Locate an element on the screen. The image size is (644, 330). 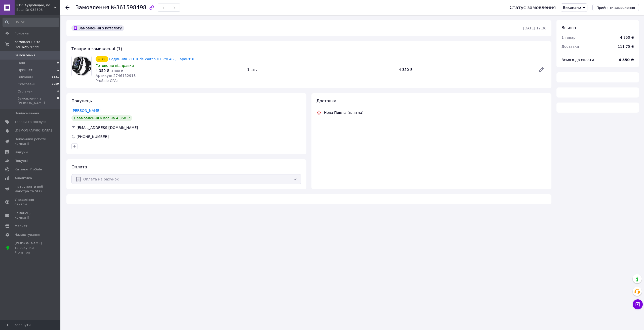
span: Товари та послуги is located at coordinates (31, 122).